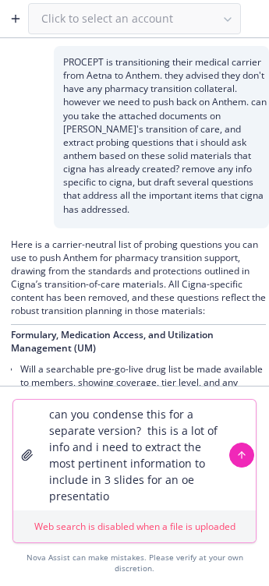 The image size is (269, 586). What do you see at coordinates (138, 278) in the screenshot?
I see `p: Here is a carrier-neutral list of probing questions you can use to push Anthem for pharmacy trans...` at bounding box center [138, 278].